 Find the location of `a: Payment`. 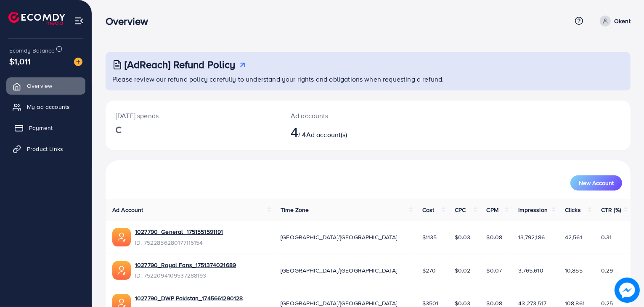

a: Payment is located at coordinates (46, 128).